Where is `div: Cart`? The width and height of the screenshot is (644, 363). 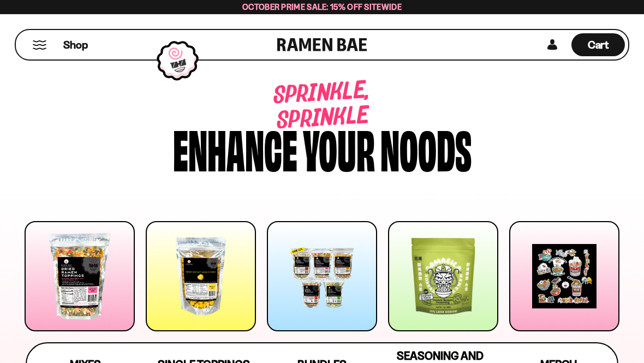
div: Cart is located at coordinates (598, 44).